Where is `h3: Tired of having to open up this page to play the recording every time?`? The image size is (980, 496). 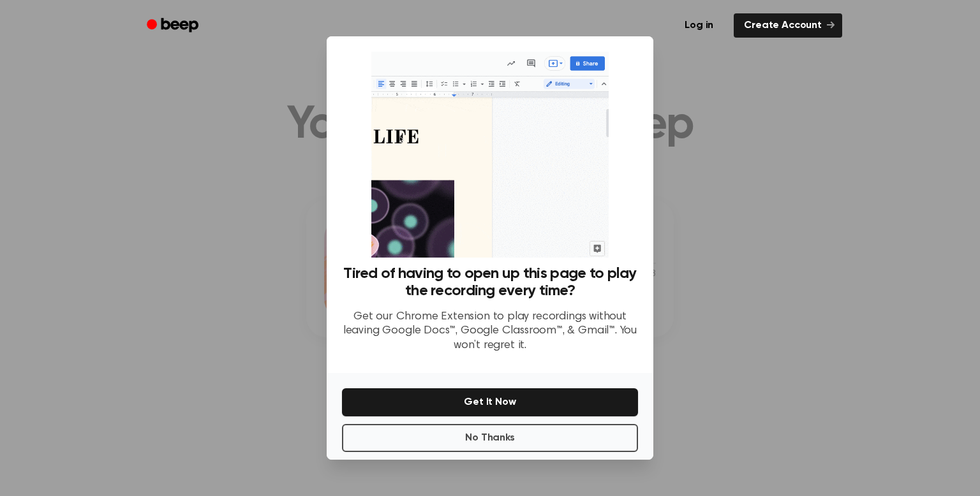
h3: Tired of having to open up this page to play the recording every time? is located at coordinates (490, 283).